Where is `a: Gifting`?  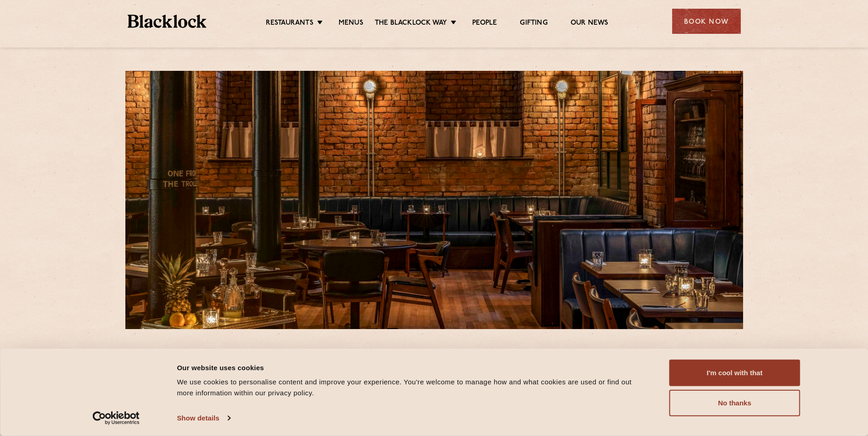 a: Gifting is located at coordinates (534, 24).